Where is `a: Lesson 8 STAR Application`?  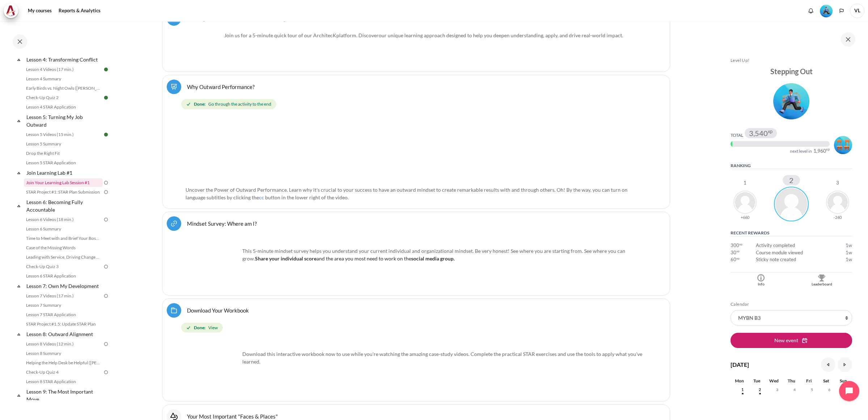 a: Lesson 8 STAR Application is located at coordinates (63, 381).